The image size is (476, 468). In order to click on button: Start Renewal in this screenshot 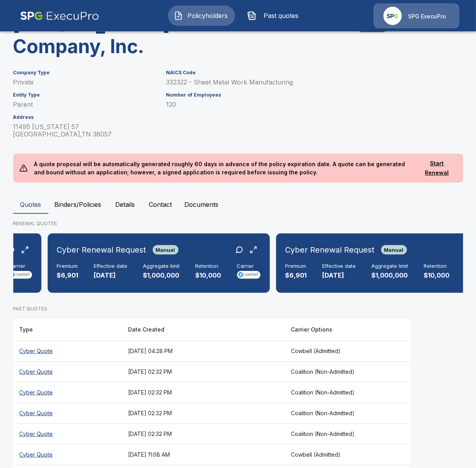, I will do `click(437, 168)`.